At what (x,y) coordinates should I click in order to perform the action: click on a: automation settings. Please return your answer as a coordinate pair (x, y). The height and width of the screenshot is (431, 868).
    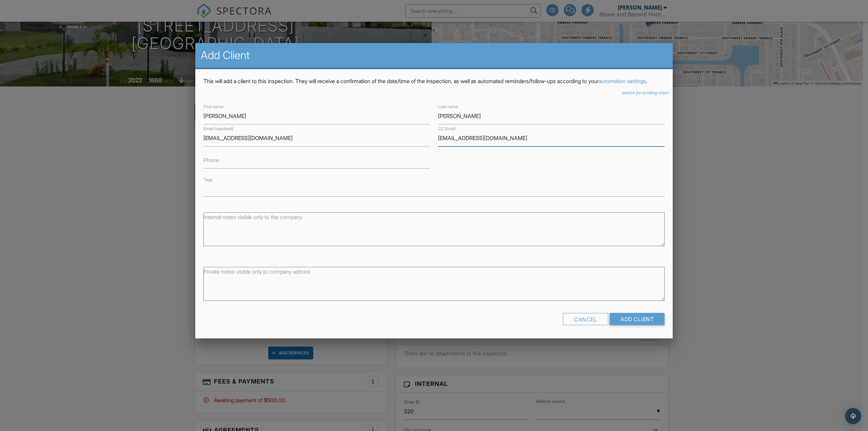
    Looking at the image, I should click on (622, 81).